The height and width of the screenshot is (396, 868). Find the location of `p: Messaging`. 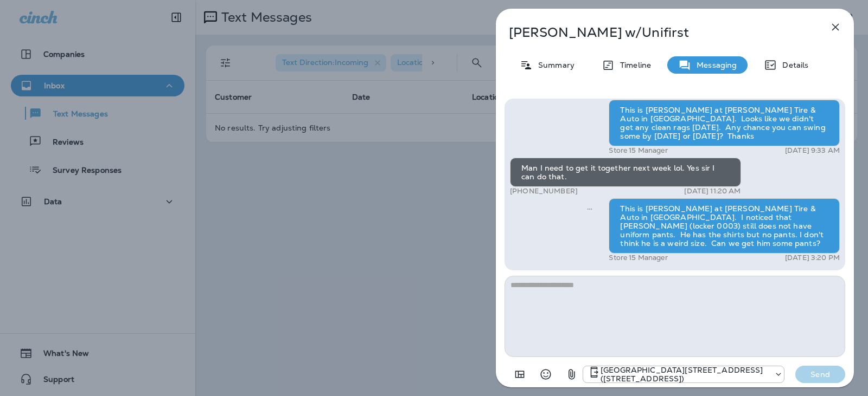

p: Messaging is located at coordinates (714, 65).